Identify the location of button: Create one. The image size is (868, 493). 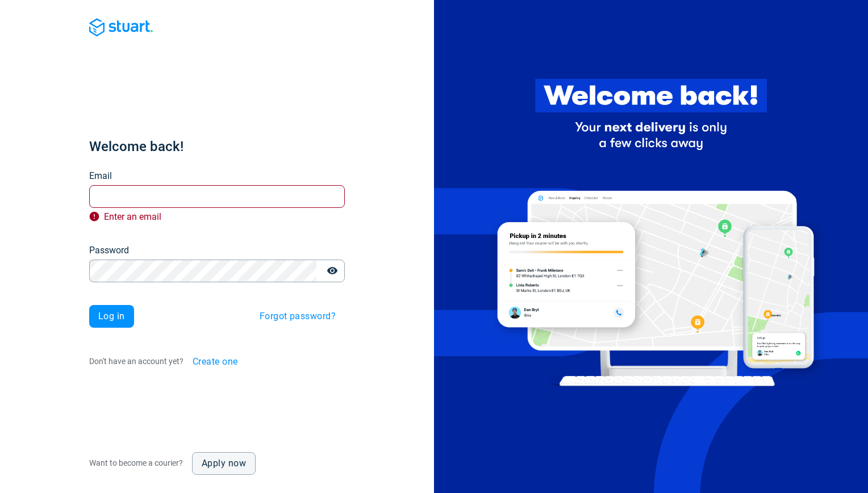
(216, 362).